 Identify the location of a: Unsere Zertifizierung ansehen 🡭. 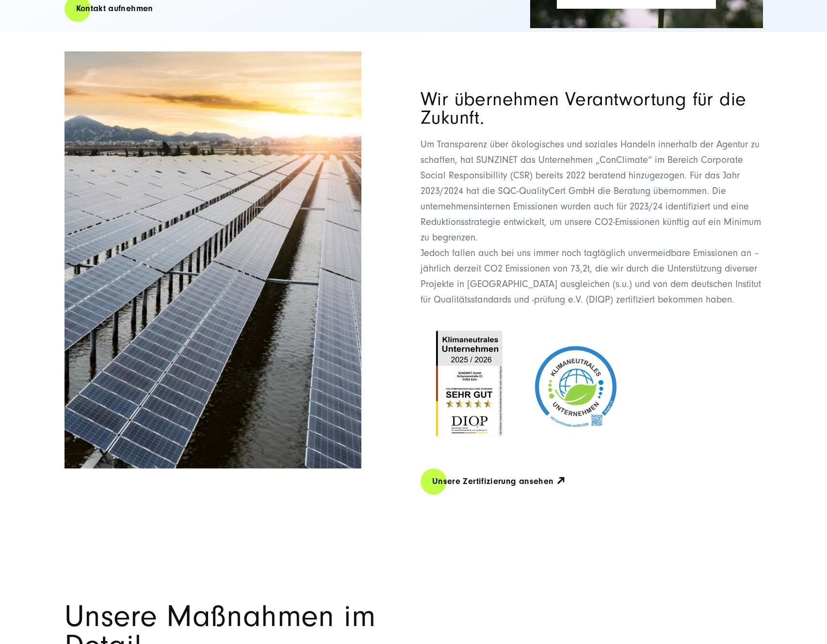
(498, 481).